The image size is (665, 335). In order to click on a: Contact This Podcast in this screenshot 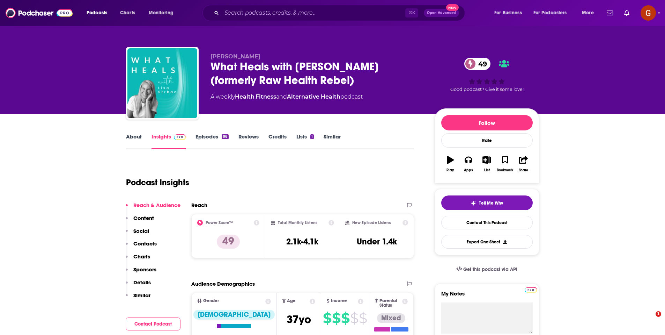, I will do `click(487, 222)`.